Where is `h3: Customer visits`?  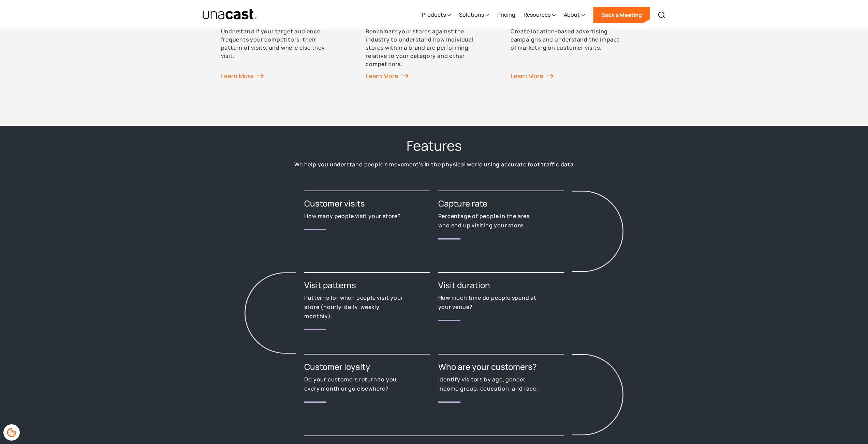 h3: Customer visits is located at coordinates (367, 204).